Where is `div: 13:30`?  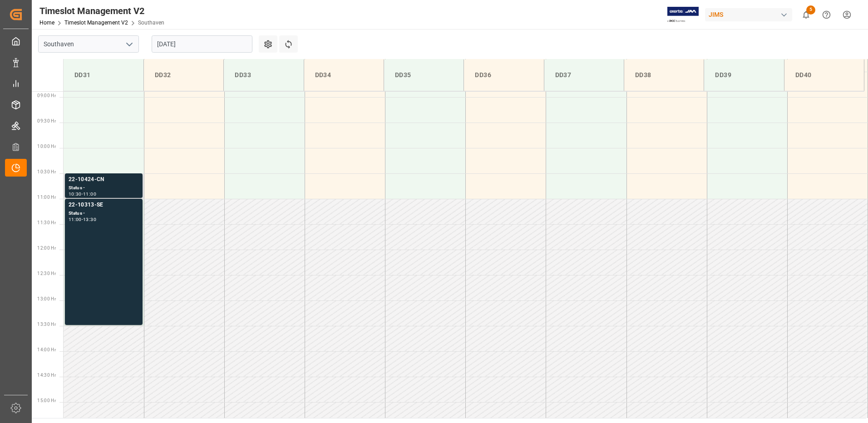
div: 13:30 is located at coordinates (90, 220).